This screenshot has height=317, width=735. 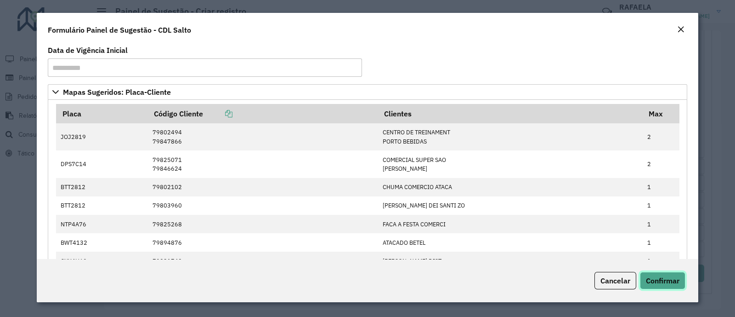 I want to click on td: 79803960, so click(x=262, y=205).